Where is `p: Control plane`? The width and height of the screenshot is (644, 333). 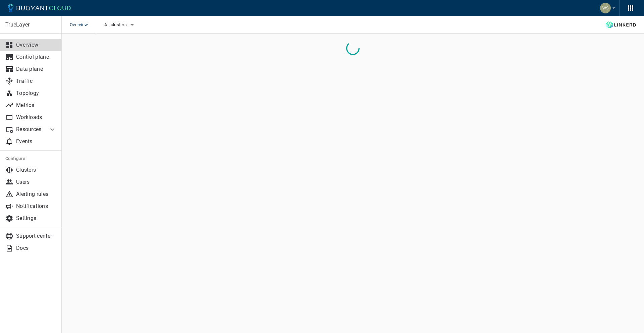 p: Control plane is located at coordinates (36, 57).